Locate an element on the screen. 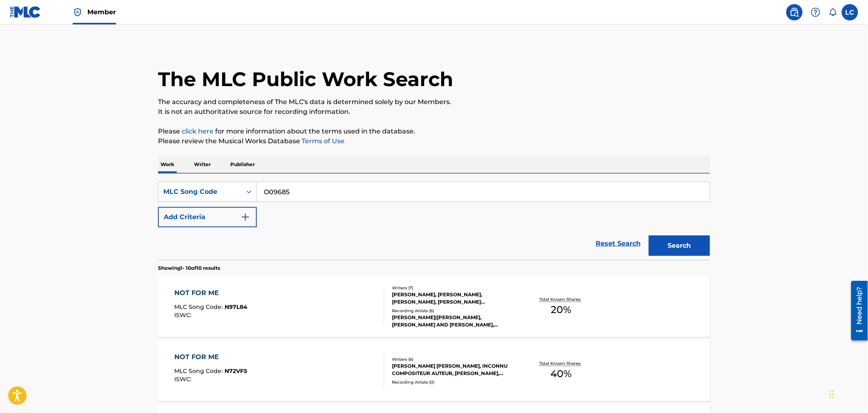 This screenshot has width=868, height=413. p: Work is located at coordinates (168, 164).